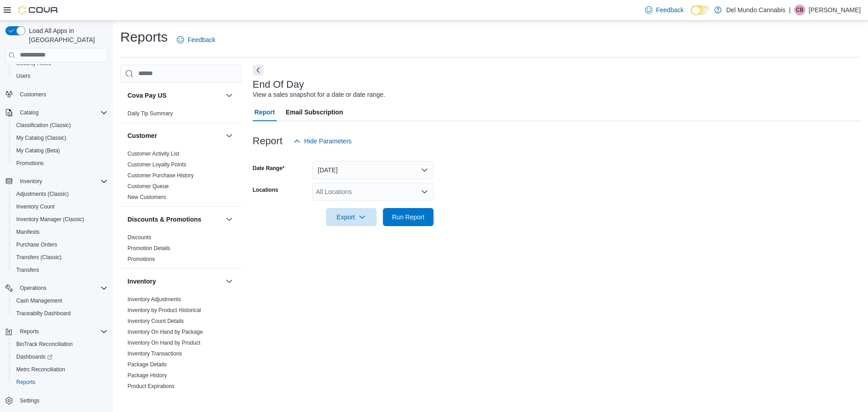 The image size is (868, 412). I want to click on button: Cova Pay US, so click(175, 95).